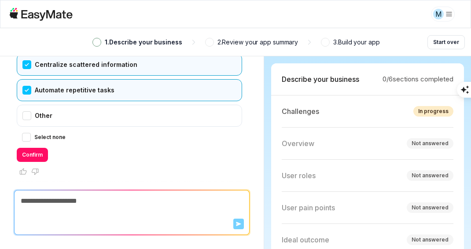  I want to click on p: 3 . Build your app, so click(356, 42).